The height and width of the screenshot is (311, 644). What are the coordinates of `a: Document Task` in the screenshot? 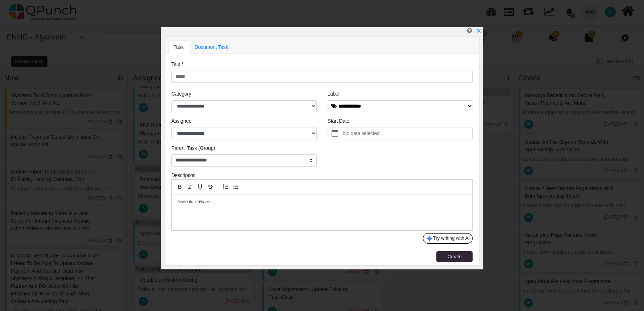 It's located at (211, 47).